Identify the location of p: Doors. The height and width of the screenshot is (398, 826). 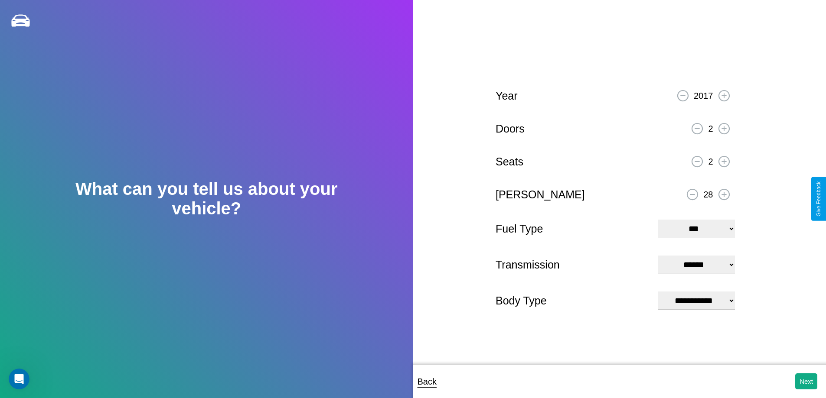
(510, 129).